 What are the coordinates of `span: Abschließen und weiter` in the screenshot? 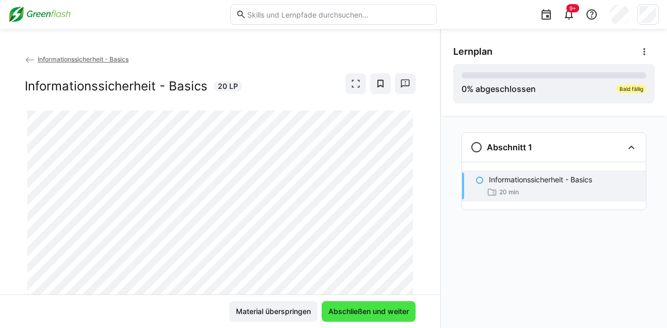 It's located at (369, 311).